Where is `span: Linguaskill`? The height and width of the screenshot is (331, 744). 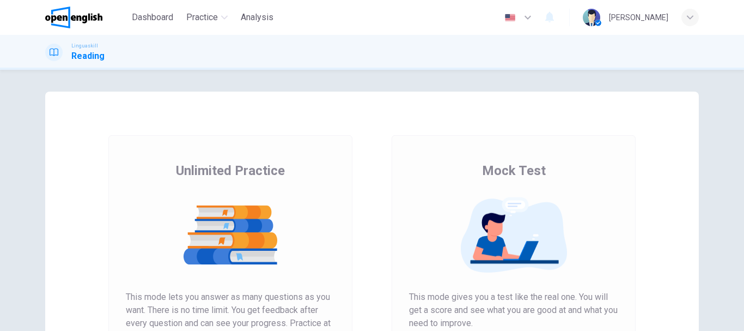
span: Linguaskill is located at coordinates (84, 46).